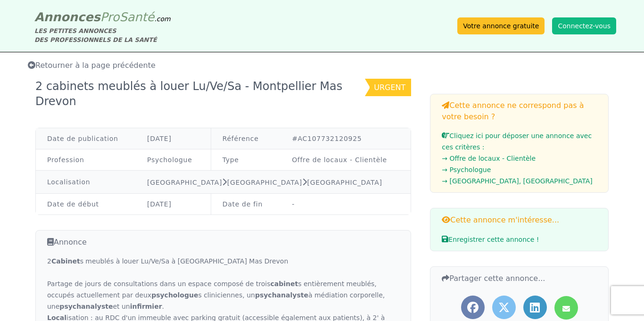 Image resolution: width=644 pixels, height=321 pixels. What do you see at coordinates (65, 261) in the screenshot?
I see `strong: Cabinet` at bounding box center [65, 261].